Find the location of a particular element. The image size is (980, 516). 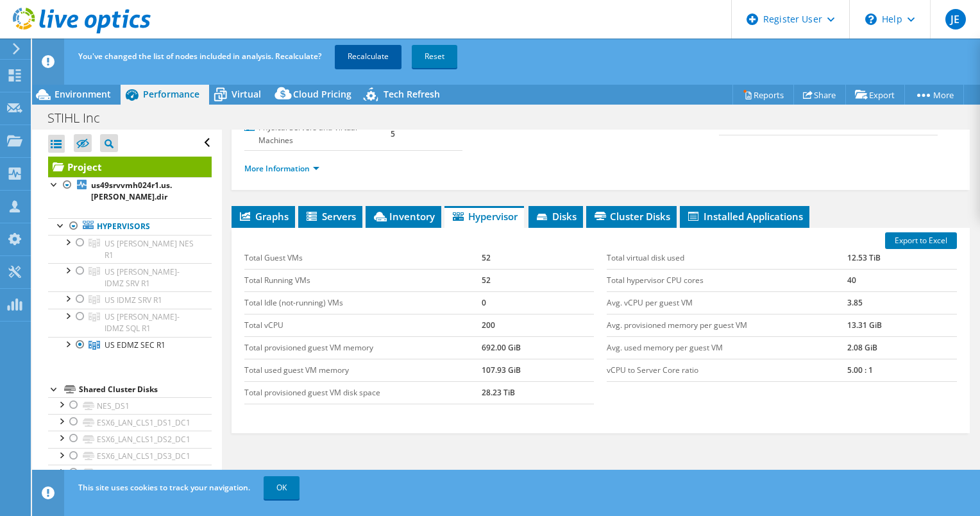

a: US EDMZ SEC R1 is located at coordinates (129, 345).